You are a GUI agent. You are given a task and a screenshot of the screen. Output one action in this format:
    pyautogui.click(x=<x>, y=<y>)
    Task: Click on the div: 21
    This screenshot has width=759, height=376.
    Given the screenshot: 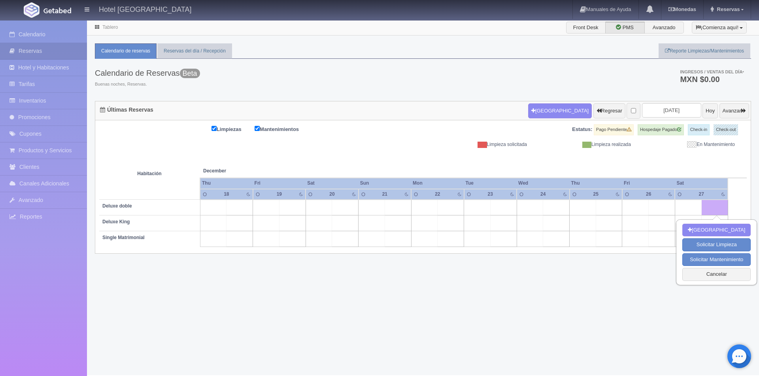 What is the action you would take?
    pyautogui.click(x=384, y=194)
    